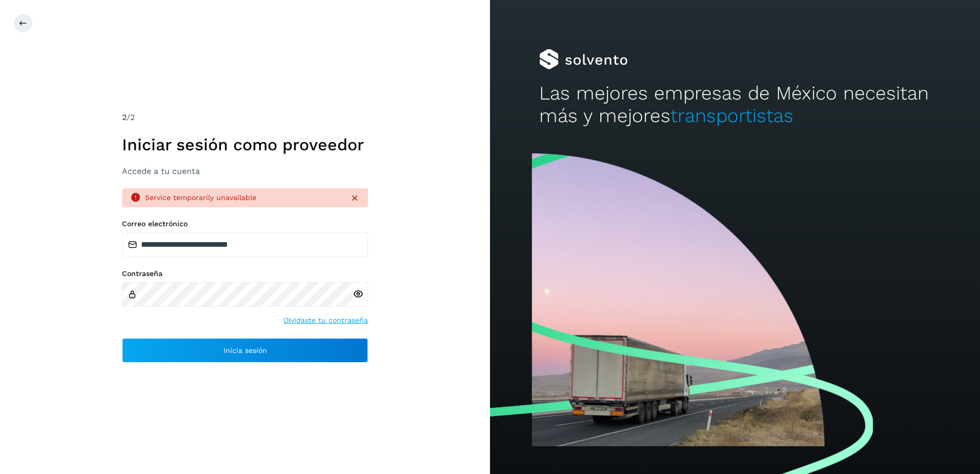 The image size is (980, 474). I want to click on label: Correo electrónico, so click(245, 224).